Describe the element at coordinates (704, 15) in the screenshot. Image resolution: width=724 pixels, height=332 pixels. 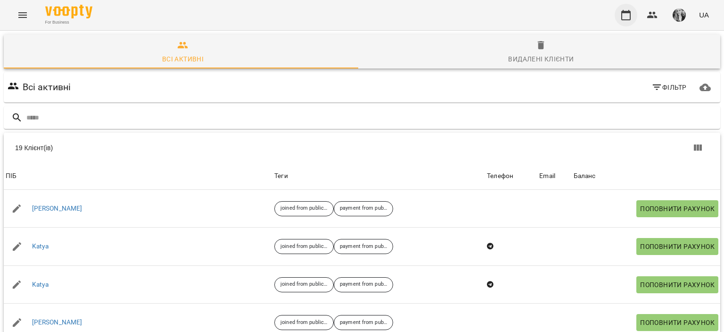
I see `button: UA` at that location.